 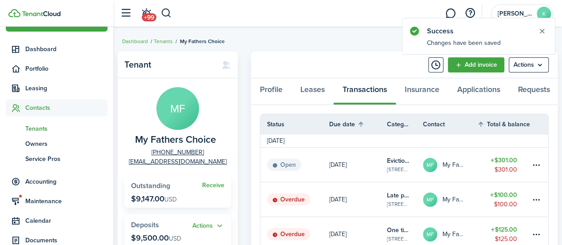 I want to click on button: Search, so click(x=166, y=13).